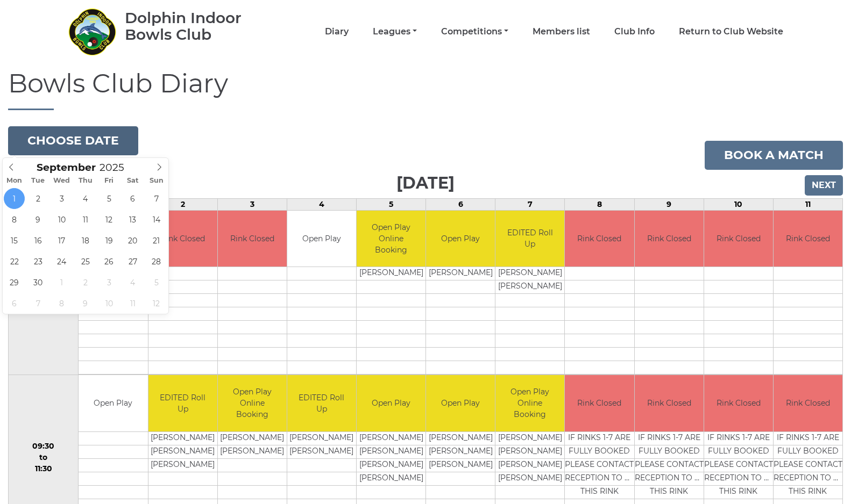  Describe the element at coordinates (37, 220) in the screenshot. I see `span: September 9, 2025` at that location.